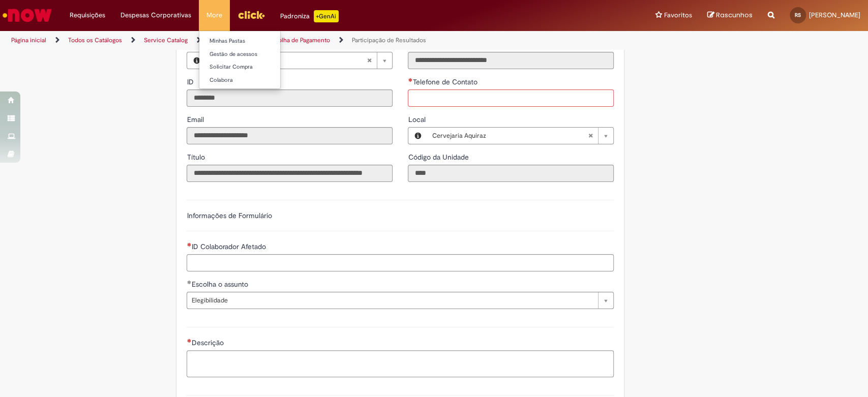  Describe the element at coordinates (309, 16) in the screenshot. I see `div: Padroniza` at that location.